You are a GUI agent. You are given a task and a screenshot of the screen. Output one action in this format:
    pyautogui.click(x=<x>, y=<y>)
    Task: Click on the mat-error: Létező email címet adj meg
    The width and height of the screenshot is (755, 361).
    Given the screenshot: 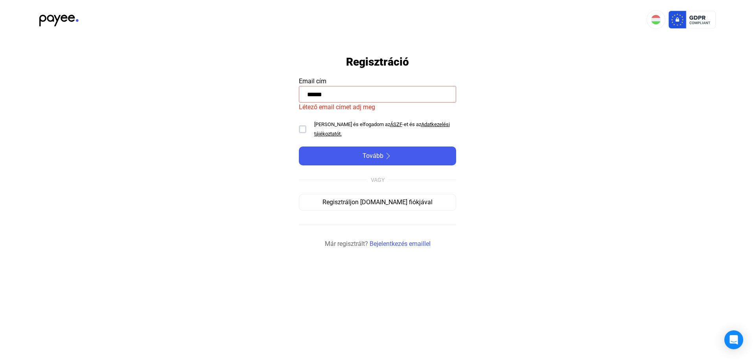 What is the action you would take?
    pyautogui.click(x=377, y=107)
    